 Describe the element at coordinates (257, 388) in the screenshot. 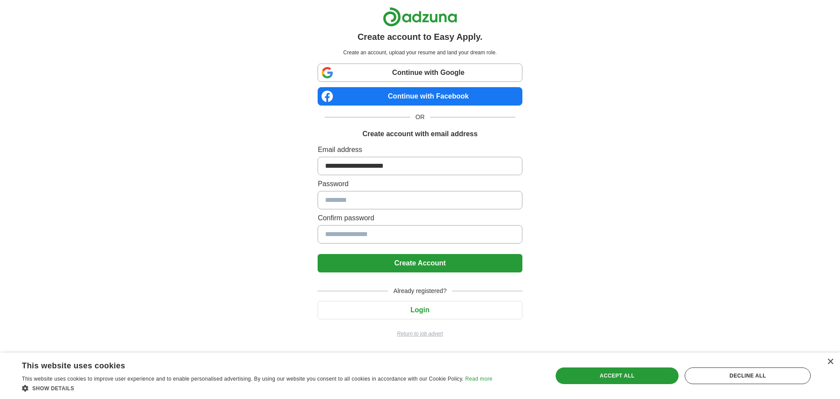

I see `div: Show details` at that location.